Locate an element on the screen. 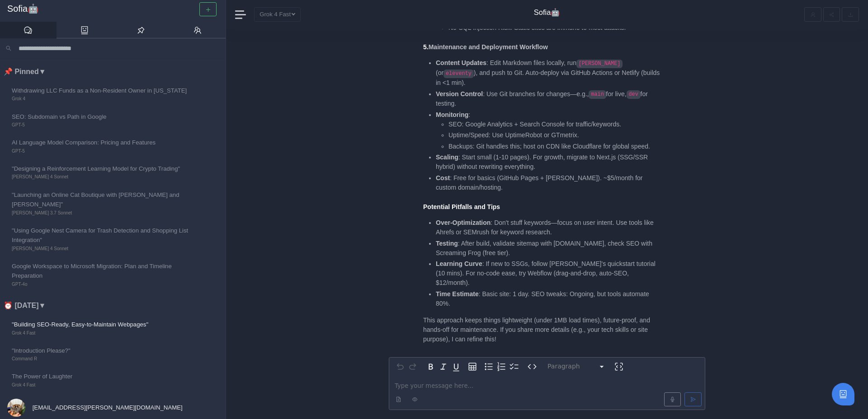  li: : Basic site: 1 day. SEO tweaks: Ongoing, but tools automate 80%. is located at coordinates (549, 299).